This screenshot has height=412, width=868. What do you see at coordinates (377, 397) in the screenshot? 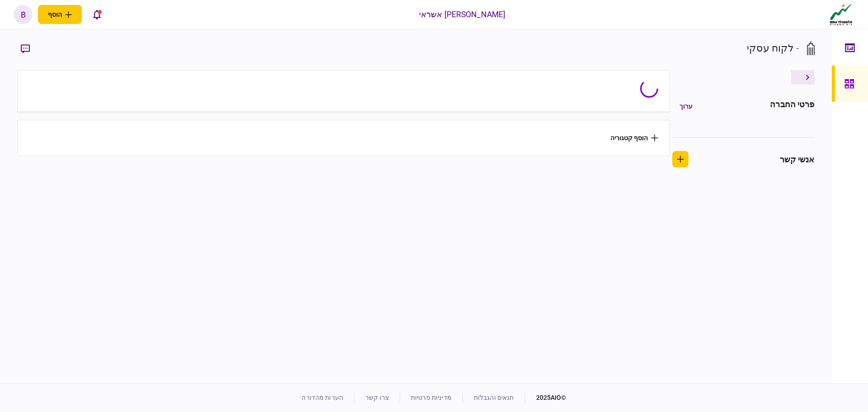
I see `a: צרו קשר` at bounding box center [377, 397].